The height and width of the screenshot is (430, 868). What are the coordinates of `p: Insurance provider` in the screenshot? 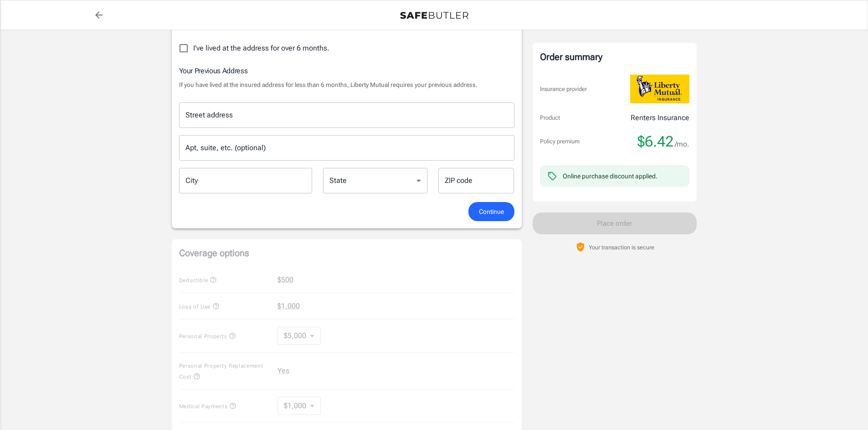 It's located at (563, 89).